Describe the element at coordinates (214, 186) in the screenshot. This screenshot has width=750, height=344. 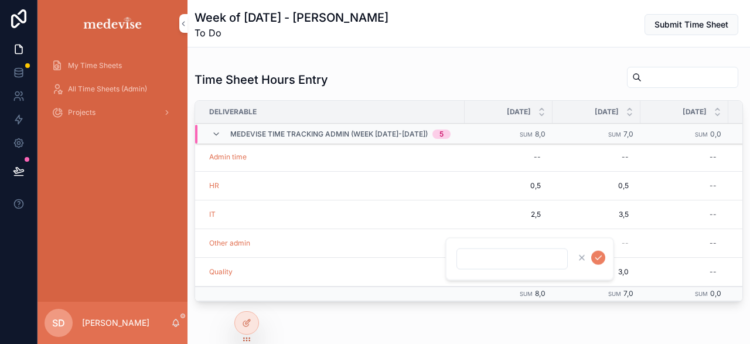
I see `a: HR` at that location.